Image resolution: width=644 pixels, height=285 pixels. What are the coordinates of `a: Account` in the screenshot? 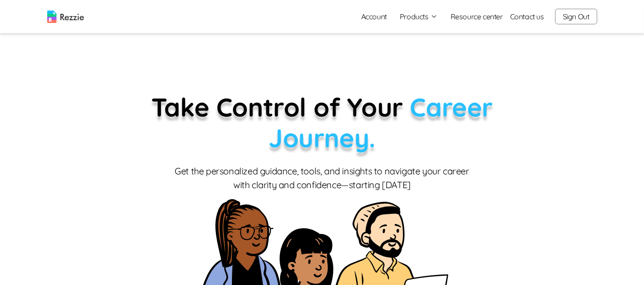 It's located at (374, 16).